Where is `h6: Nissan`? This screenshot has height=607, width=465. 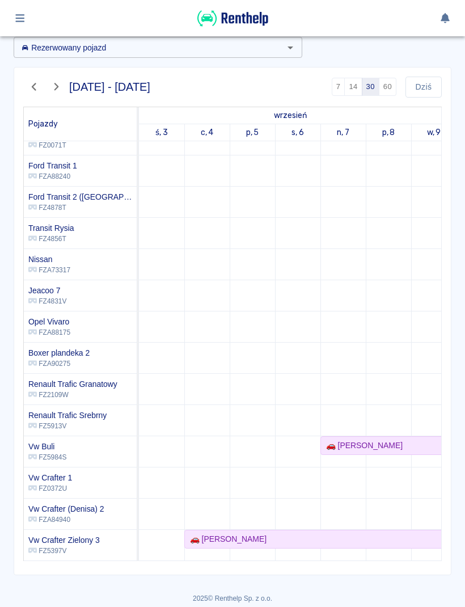 h6: Nissan is located at coordinates (49, 259).